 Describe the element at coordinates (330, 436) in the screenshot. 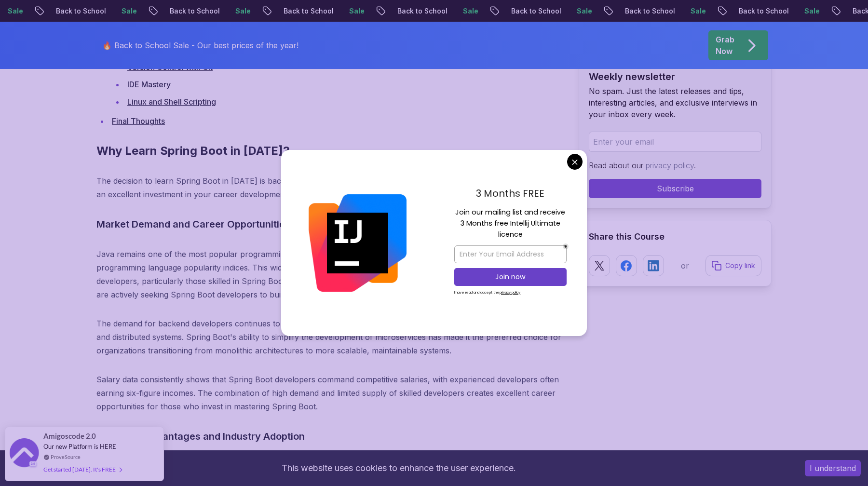

I see `h3: Technical Advantages and Industry Adoption` at that location.